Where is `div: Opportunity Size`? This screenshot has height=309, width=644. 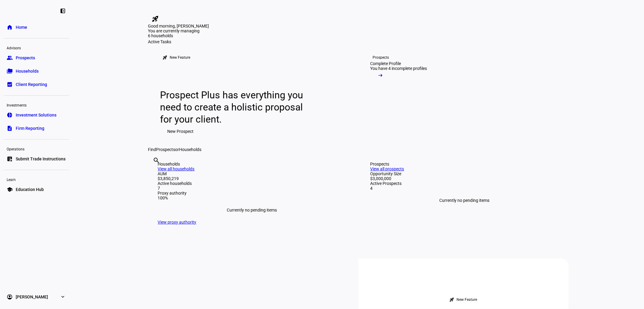
div: Opportunity Size is located at coordinates (464, 174).